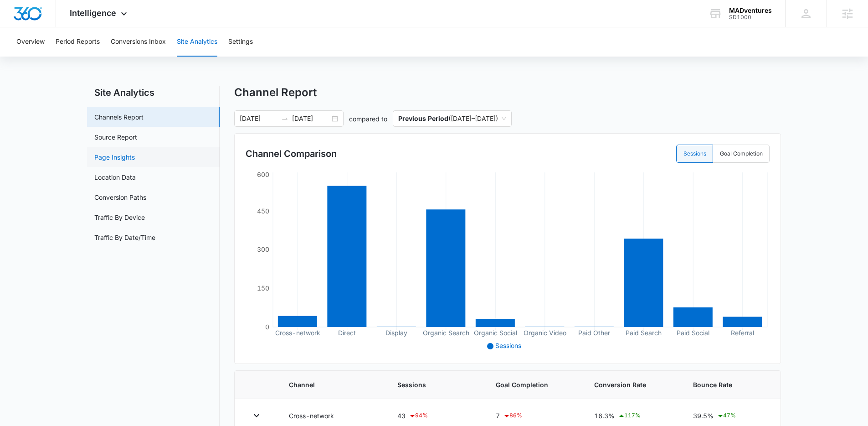 This screenshot has width=868, height=426. What do you see at coordinates (633, 384) in the screenshot?
I see `span: Conversion Rate` at bounding box center [633, 384].